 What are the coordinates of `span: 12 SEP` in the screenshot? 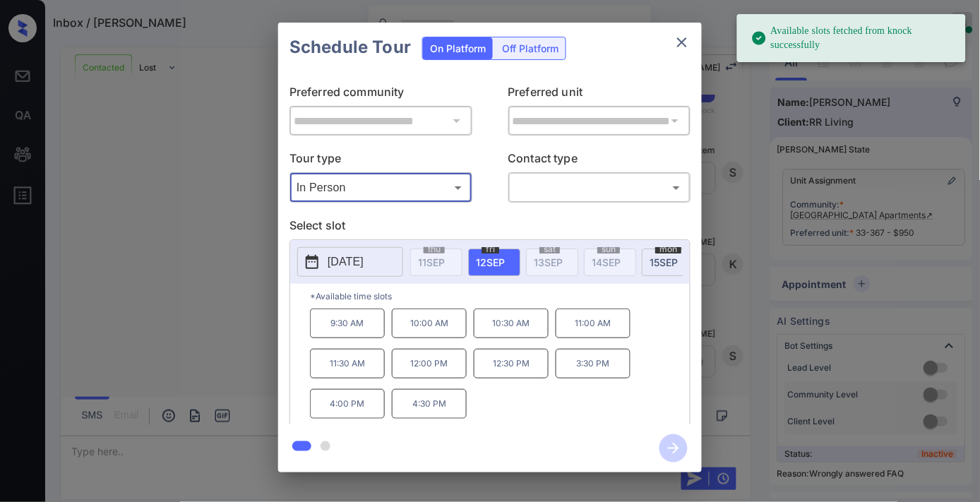 It's located at (490, 262).